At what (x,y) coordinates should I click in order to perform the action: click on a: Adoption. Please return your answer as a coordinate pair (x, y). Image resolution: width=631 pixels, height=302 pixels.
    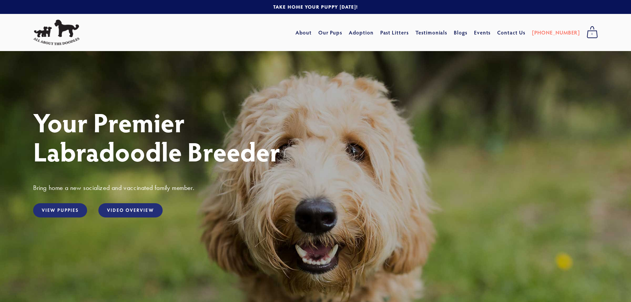
    Looking at the image, I should click on (361, 32).